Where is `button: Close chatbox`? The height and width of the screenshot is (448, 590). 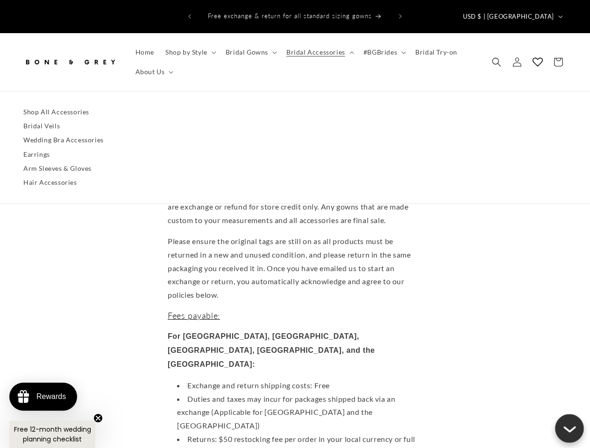 button: Close chatbox is located at coordinates (569, 429).